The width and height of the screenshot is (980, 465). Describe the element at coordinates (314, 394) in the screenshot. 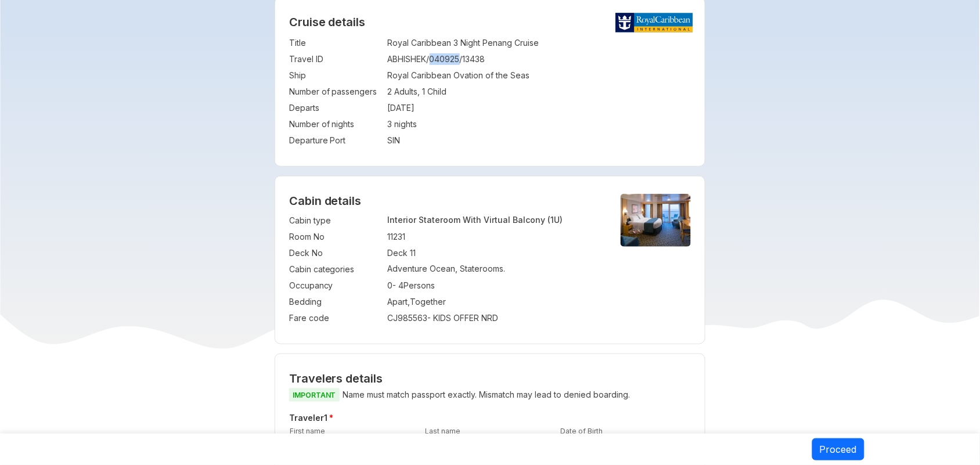

I see `span: IMPORTANT` at that location.